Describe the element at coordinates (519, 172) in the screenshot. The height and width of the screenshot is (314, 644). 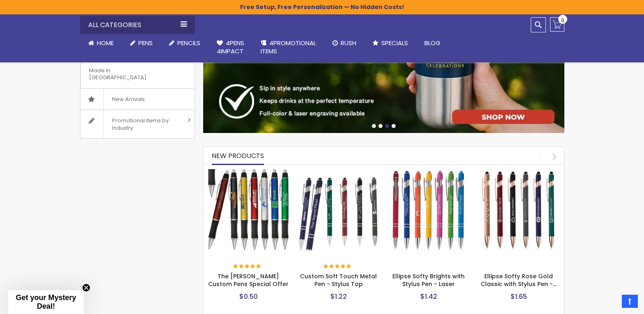
I see `a: Ellipse Softy Rose Gold Classic with Stylus Pen - Silver Laser` at that location.